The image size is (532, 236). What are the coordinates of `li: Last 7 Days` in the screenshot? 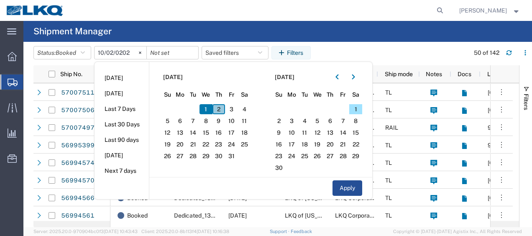 It's located at (122, 109).